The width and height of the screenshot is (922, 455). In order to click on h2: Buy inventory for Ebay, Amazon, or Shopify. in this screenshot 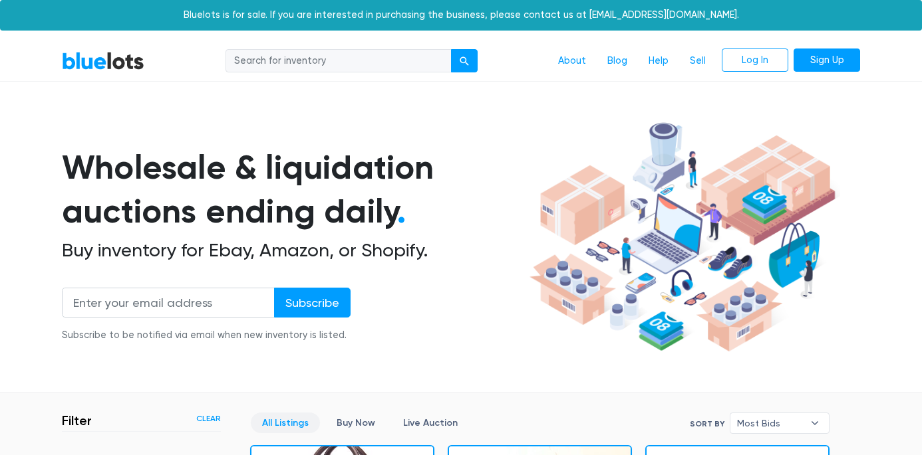, I will do `click(293, 251)`.